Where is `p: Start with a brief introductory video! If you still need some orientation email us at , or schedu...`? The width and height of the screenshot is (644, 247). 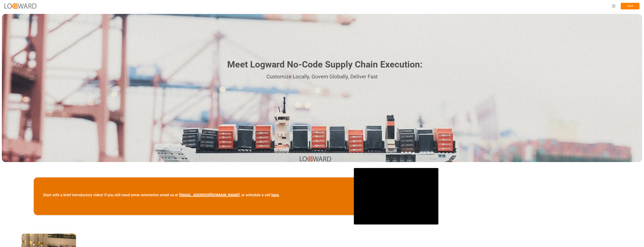 p: Start with a brief introductory video! If you still need some orientation email us at , or schedu... is located at coordinates (162, 195).